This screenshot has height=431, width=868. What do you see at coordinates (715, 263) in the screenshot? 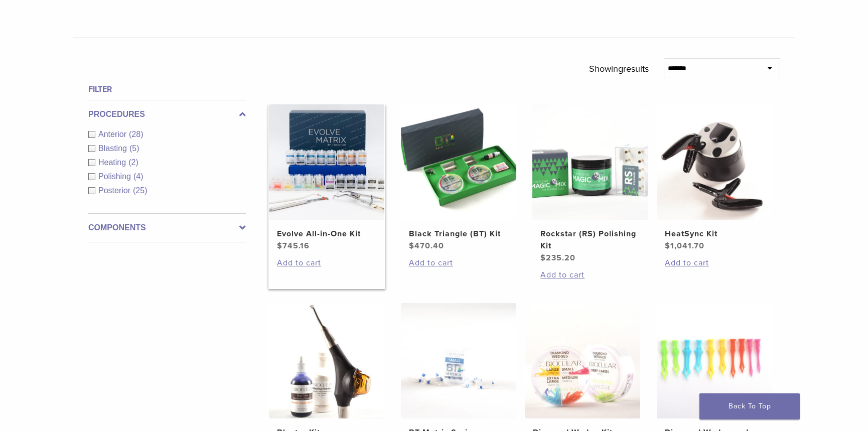
I see `a: Add to cart: “HeatSync Kit”` at bounding box center [715, 263].